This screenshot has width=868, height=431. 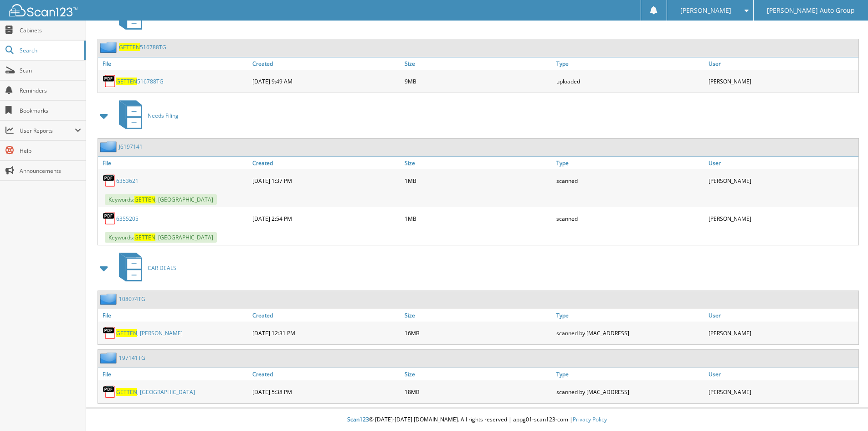 I want to click on span: Scan123, so click(x=358, y=419).